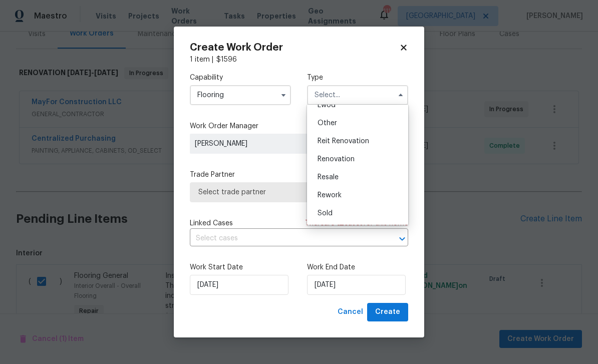  I want to click on button: Hide options, so click(401, 95).